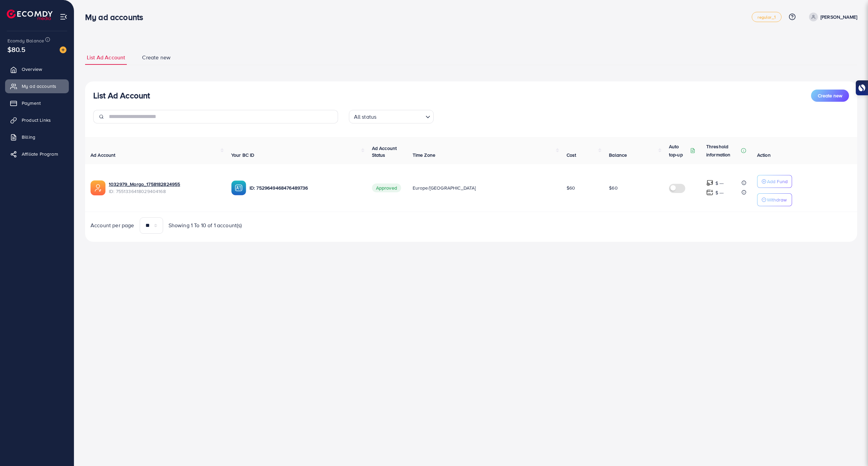  What do you see at coordinates (385, 152) in the screenshot?
I see `span: Ad Account Status` at bounding box center [385, 152].